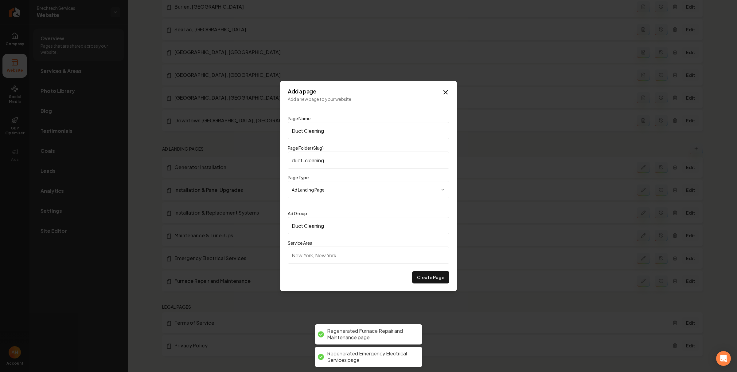 Image resolution: width=737 pixels, height=372 pixels. I want to click on label: Page Name, so click(299, 118).